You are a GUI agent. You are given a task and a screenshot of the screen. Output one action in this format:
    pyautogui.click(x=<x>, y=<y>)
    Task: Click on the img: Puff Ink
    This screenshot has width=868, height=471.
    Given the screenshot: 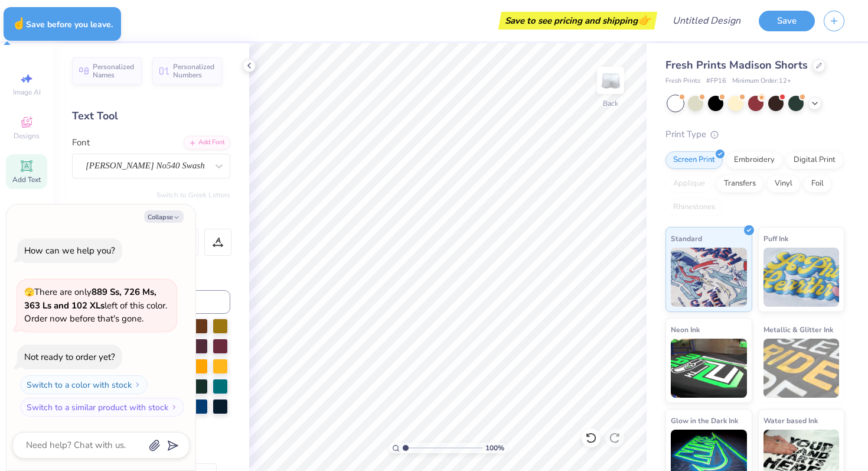 What is the action you would take?
    pyautogui.click(x=802, y=277)
    